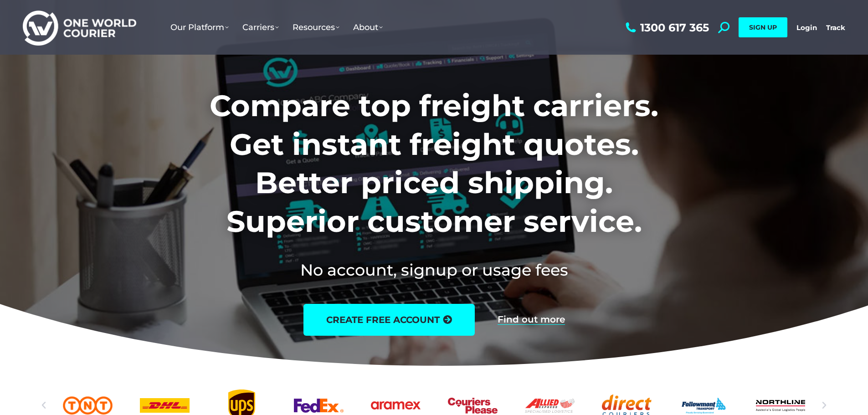 The width and height of the screenshot is (868, 415). I want to click on span: Our Platform, so click(199, 27).